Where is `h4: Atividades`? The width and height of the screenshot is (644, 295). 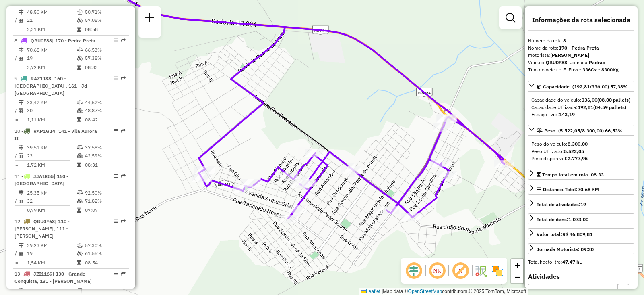
h4: Atividades is located at coordinates (582, 276).